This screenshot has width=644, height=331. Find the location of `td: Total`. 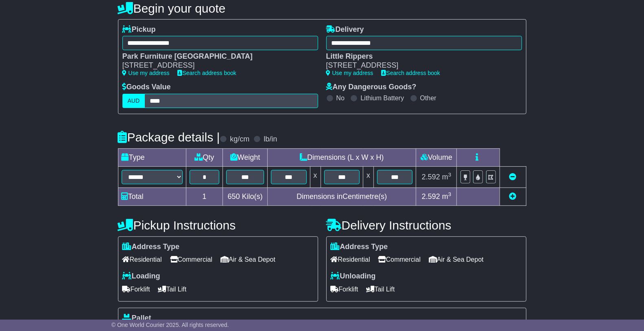

td: Total is located at coordinates (152, 196).